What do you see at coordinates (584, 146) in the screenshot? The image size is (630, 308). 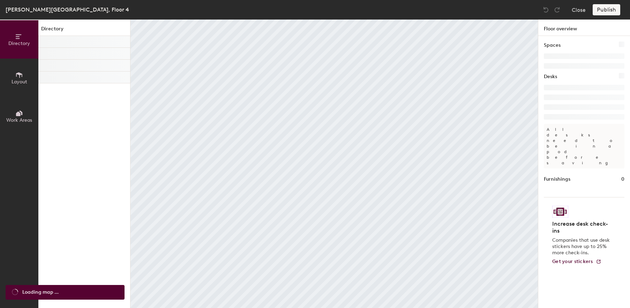 I see `p: All desks need to be in a pod before saving` at bounding box center [584, 146].